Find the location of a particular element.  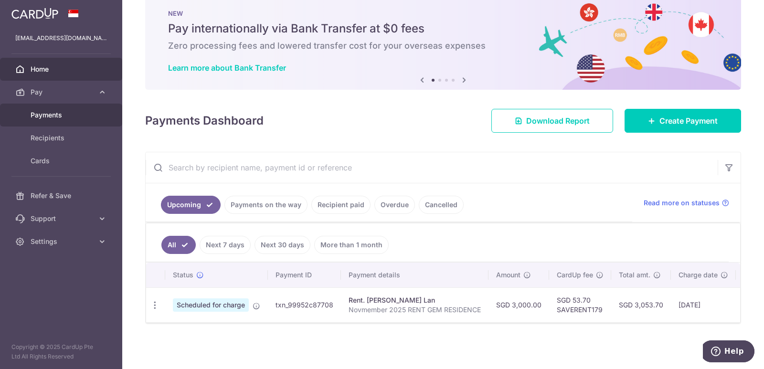

img: CardUp is located at coordinates (35, 13).